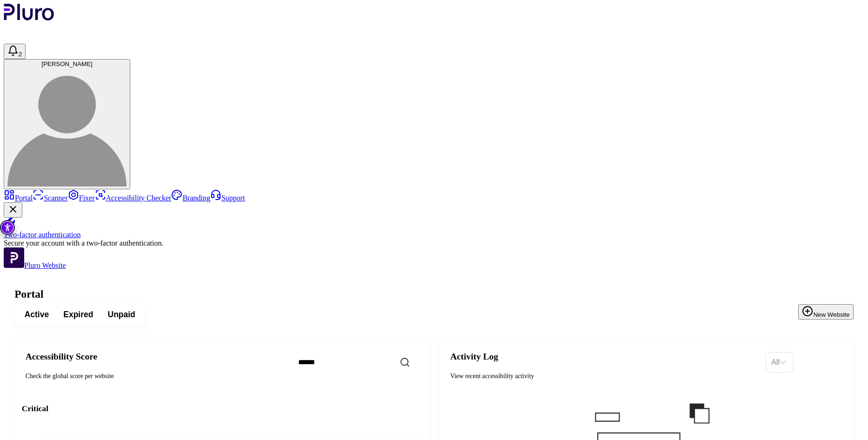 The height and width of the screenshot is (440, 868). What do you see at coordinates (20, 54) in the screenshot?
I see `span: 2` at bounding box center [20, 54].